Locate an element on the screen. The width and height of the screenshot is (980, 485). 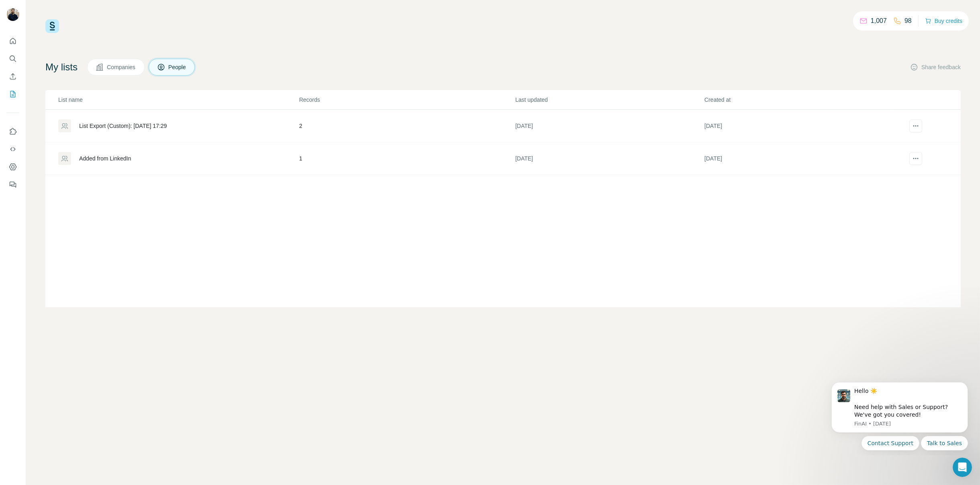
button: Dashboard is located at coordinates (13, 167).